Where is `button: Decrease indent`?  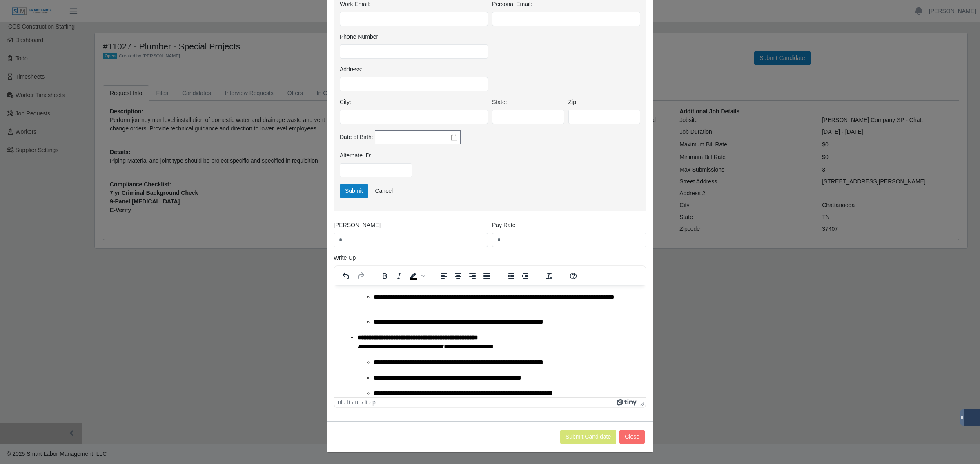
button: Decrease indent is located at coordinates (510, 276).